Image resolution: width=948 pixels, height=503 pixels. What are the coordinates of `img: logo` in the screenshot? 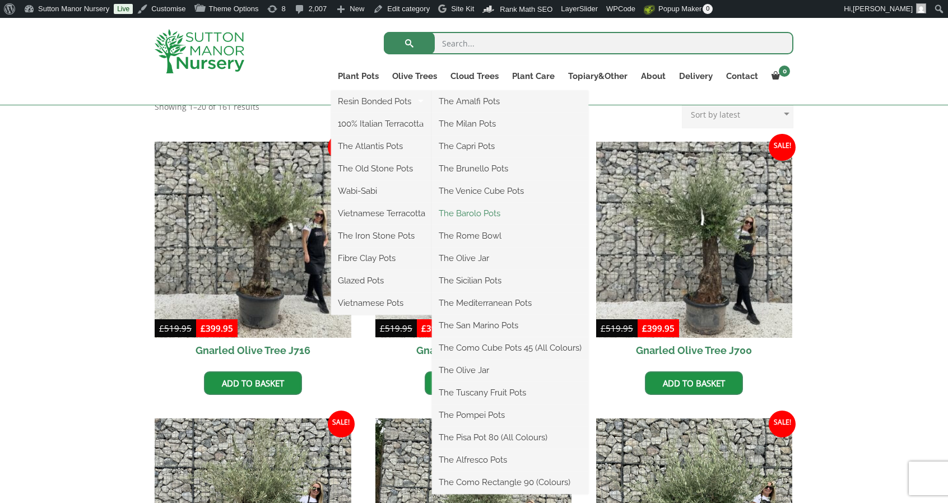 It's located at (199, 51).